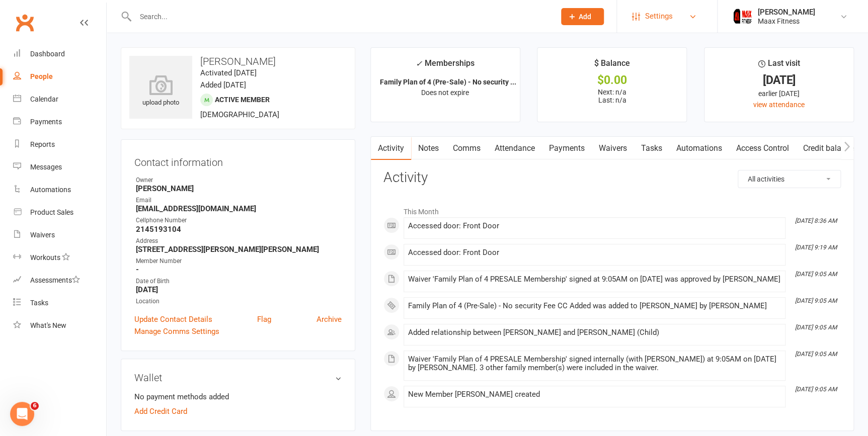 The image size is (868, 436). What do you see at coordinates (59, 212) in the screenshot?
I see `a: Product Sales` at bounding box center [59, 212].